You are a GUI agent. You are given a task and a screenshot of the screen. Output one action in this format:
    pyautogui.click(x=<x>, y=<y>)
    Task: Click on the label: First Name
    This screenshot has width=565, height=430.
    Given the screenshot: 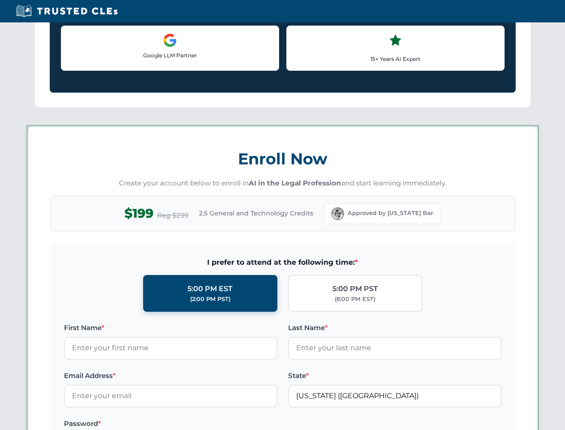 What is the action you would take?
    pyautogui.click(x=171, y=328)
    